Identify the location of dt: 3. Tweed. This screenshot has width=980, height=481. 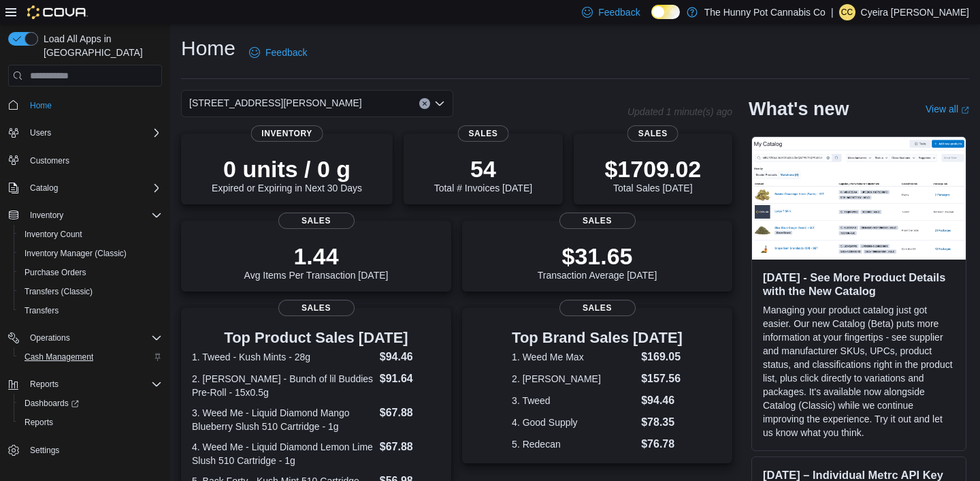
(574, 400).